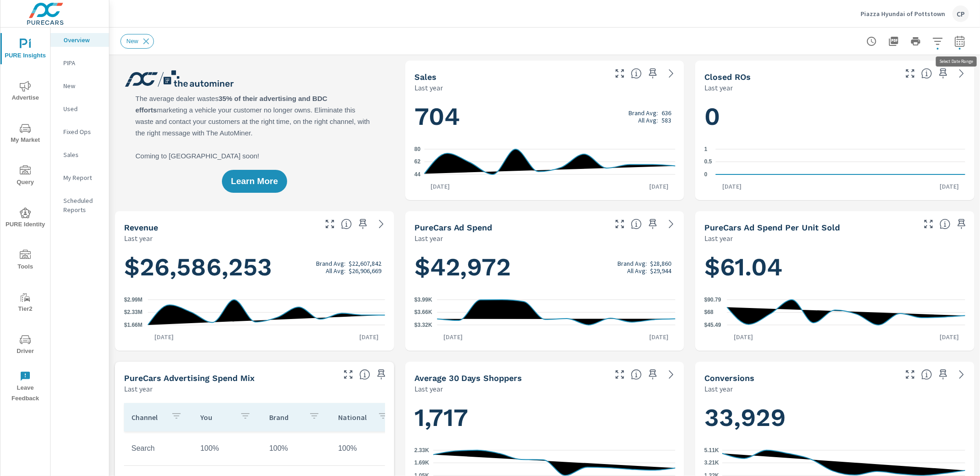 Image resolution: width=980 pixels, height=476 pixels. Describe the element at coordinates (712, 451) in the screenshot. I see `text: 5.11K` at that location.